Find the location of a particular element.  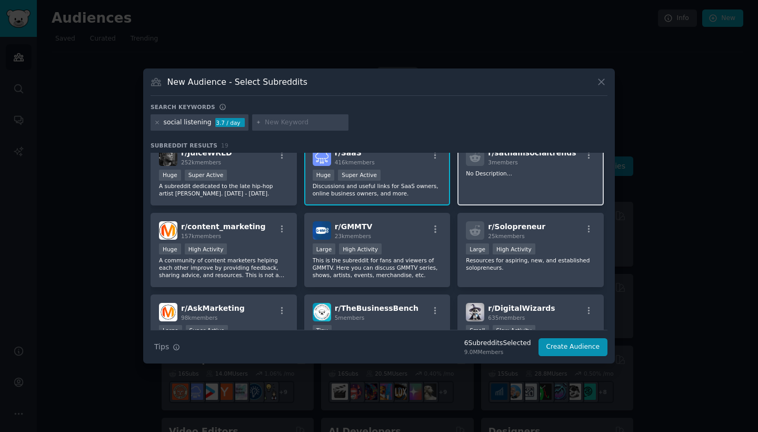

span: r/ JuiceWRLD is located at coordinates (206, 153).